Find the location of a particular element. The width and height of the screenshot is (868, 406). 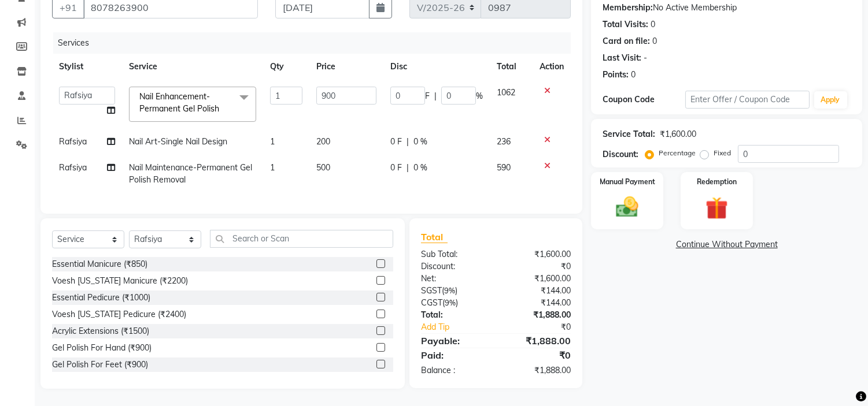

a: x is located at coordinates (221, 109).